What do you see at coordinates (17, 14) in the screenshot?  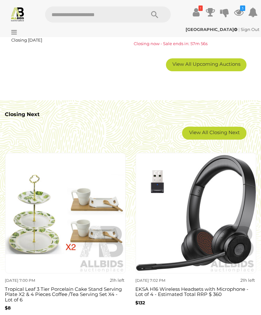 I see `img: Allbids.com.au` at bounding box center [17, 14].